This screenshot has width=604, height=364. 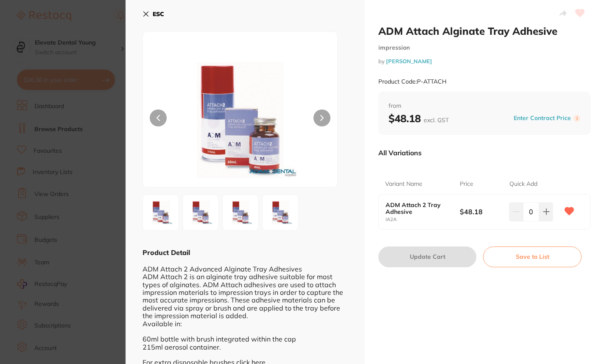 What do you see at coordinates (153, 14) in the screenshot?
I see `button: ESC` at bounding box center [153, 14].